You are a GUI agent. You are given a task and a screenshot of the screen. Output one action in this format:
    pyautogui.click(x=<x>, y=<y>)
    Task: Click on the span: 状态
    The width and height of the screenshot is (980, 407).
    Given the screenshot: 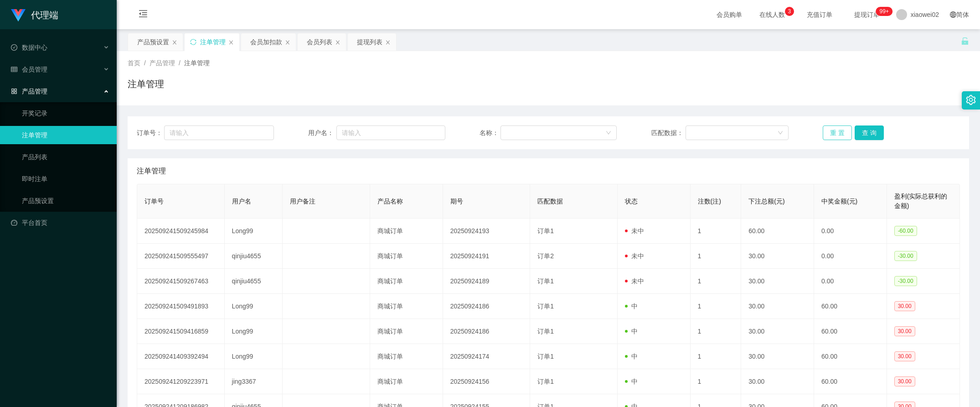 What is the action you would take?
    pyautogui.click(x=632, y=201)
    